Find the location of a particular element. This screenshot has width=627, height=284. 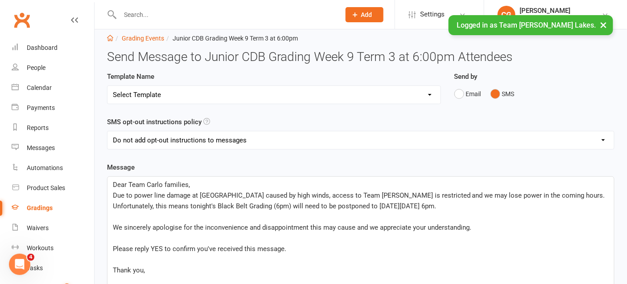

a: Calendar is located at coordinates (53, 88).